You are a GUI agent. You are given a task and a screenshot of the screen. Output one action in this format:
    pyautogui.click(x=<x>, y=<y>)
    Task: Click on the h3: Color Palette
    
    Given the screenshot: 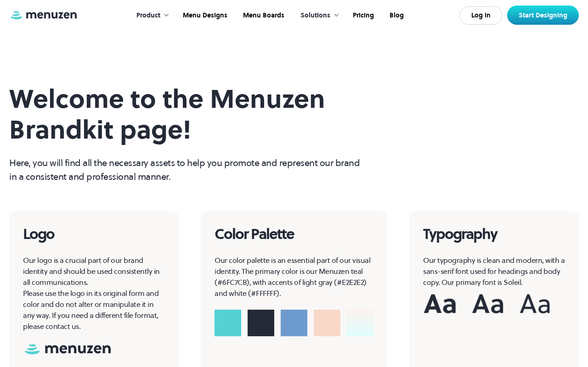 What is the action you would take?
    pyautogui.click(x=294, y=234)
    